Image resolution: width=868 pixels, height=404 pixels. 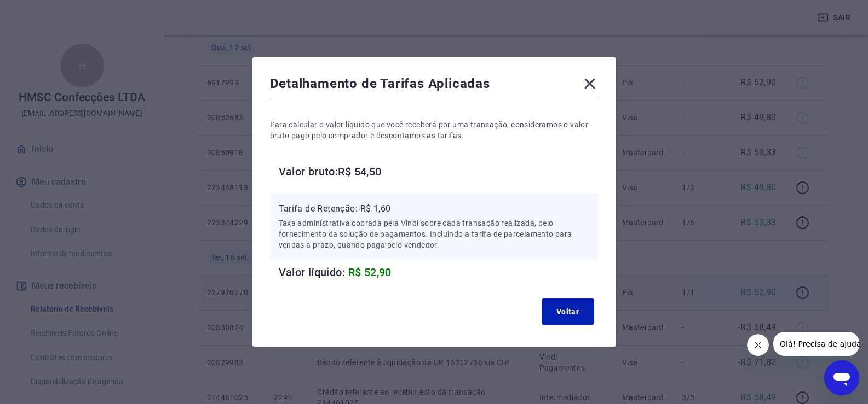 I want to click on h6: Valor bruto: R$ 54,50, so click(x=439, y=172).